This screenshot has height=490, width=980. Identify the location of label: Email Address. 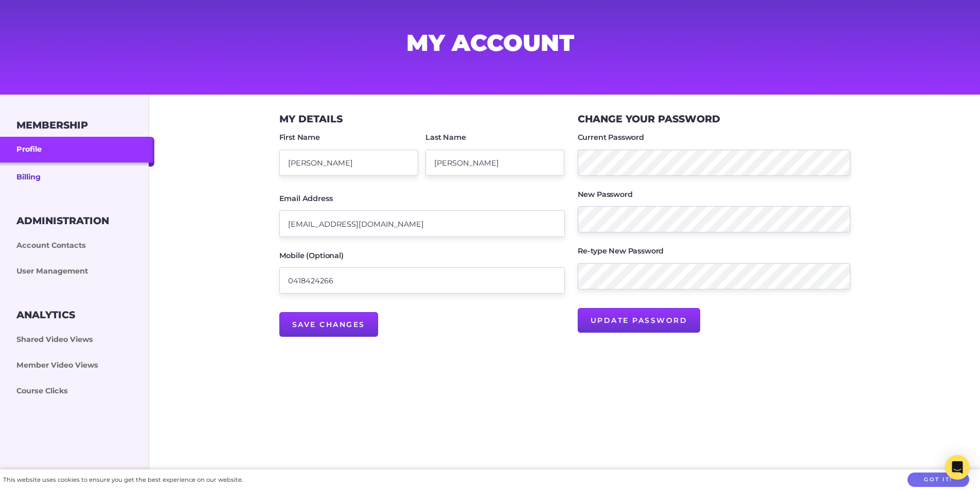
(306, 199).